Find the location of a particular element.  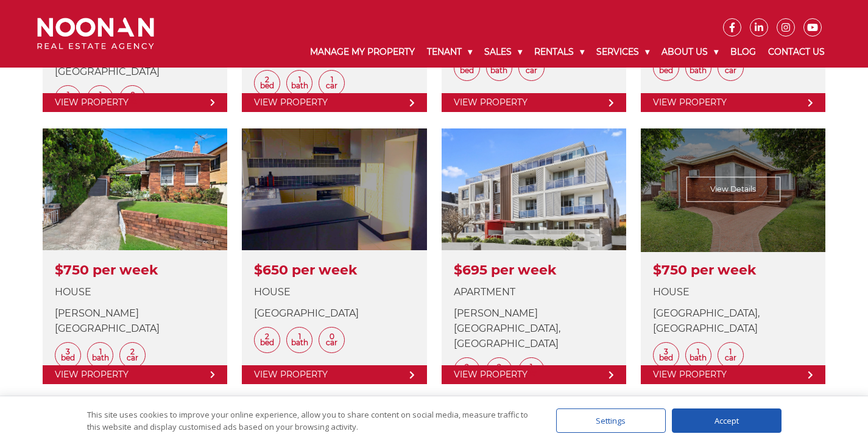

div: Settings is located at coordinates (611, 420).